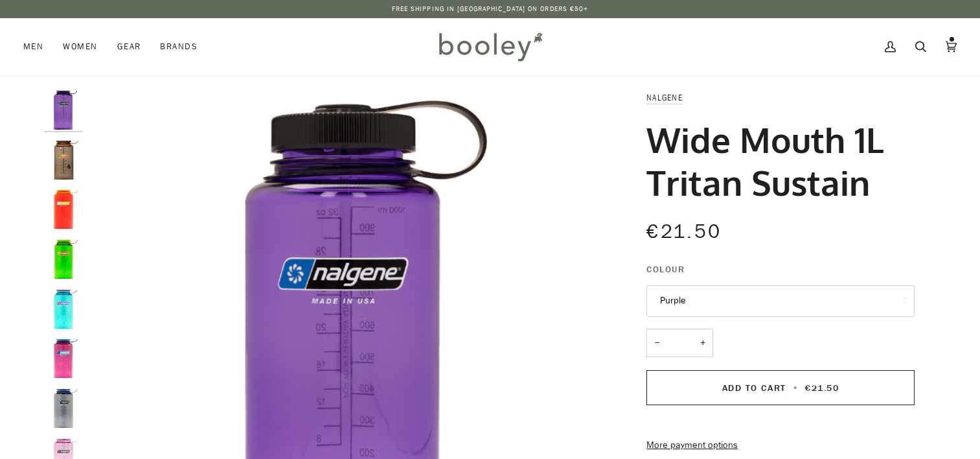 This screenshot has width=980, height=459. I want to click on a: More payment options, so click(780, 445).